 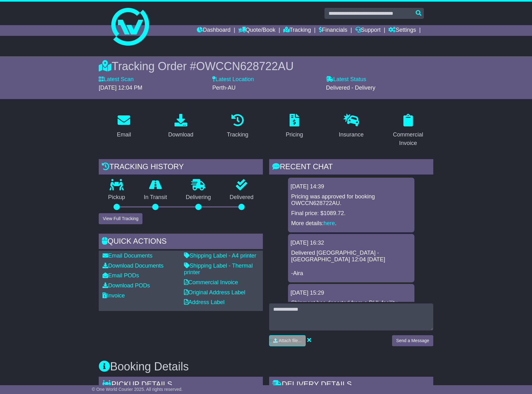 What do you see at coordinates (133, 266) in the screenshot?
I see `a: Download Documents` at bounding box center [133, 266].